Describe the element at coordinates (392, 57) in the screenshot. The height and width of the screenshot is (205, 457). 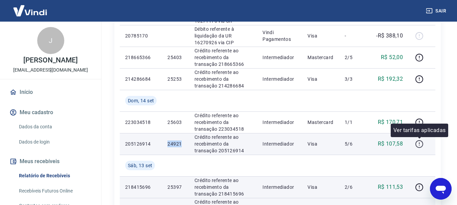
I see `p: R$ 52,00` at that location.